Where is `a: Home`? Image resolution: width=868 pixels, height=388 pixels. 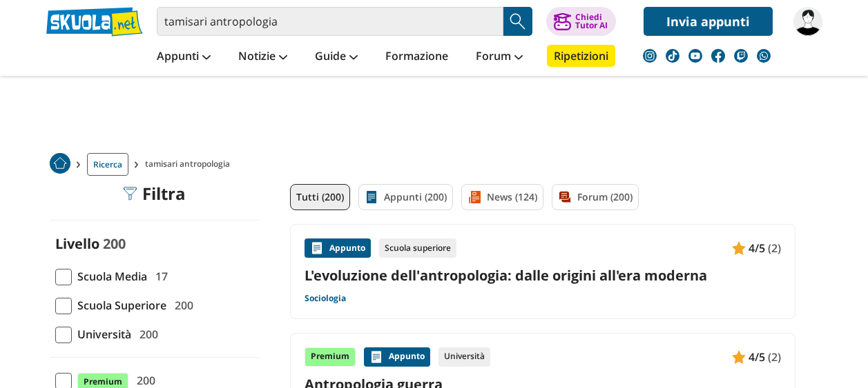 a: Home is located at coordinates (60, 165).